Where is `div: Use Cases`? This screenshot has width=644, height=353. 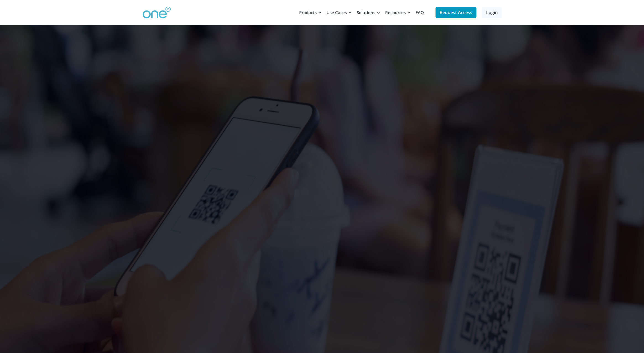
div: Use Cases is located at coordinates (336, 13).